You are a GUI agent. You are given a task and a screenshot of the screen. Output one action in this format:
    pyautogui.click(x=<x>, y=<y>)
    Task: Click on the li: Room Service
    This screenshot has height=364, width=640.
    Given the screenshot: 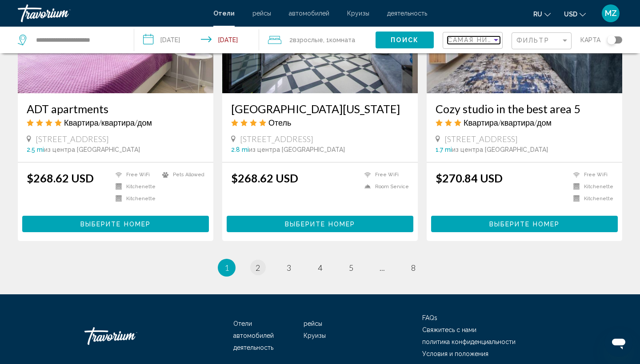 What is the action you would take?
    pyautogui.click(x=384, y=186)
    